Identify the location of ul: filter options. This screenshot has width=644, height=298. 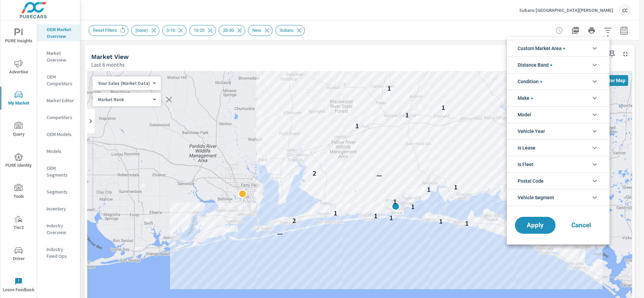
(558, 123).